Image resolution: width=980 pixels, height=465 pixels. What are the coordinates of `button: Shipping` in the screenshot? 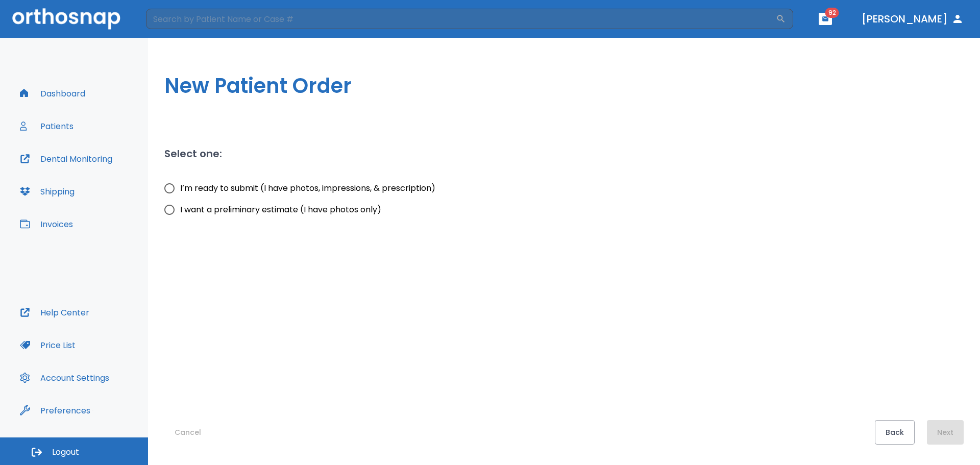 It's located at (47, 192).